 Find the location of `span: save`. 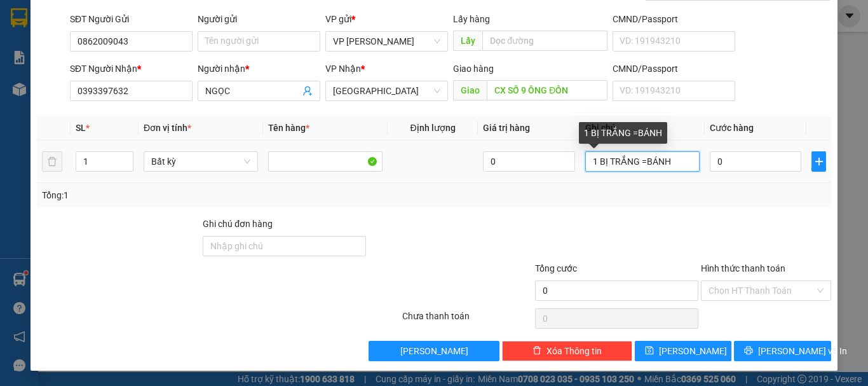

span: save is located at coordinates (650, 351).